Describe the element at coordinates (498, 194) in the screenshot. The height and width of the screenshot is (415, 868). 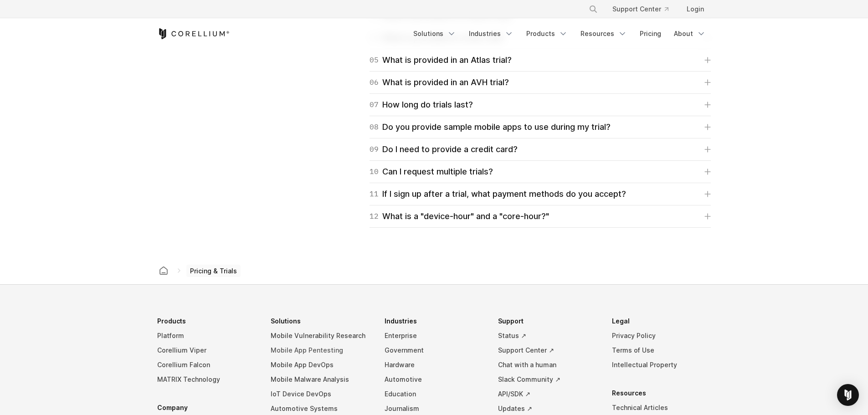
I see `div: If I sign up after a trial, what payment methods do you accept?` at that location.